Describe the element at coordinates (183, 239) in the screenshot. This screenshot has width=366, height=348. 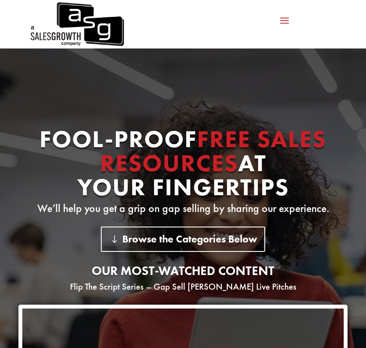
I see `a: Browse the Categories Below` at that location.